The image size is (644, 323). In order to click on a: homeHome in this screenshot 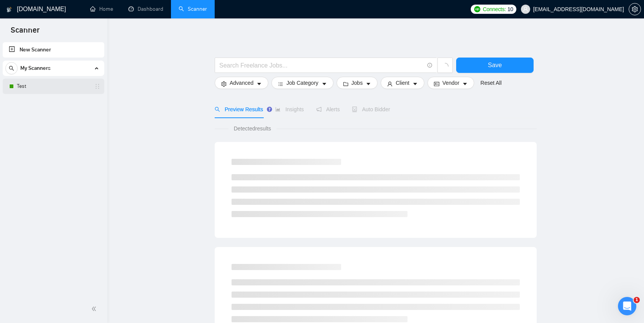, I will do `click(101, 9)`.